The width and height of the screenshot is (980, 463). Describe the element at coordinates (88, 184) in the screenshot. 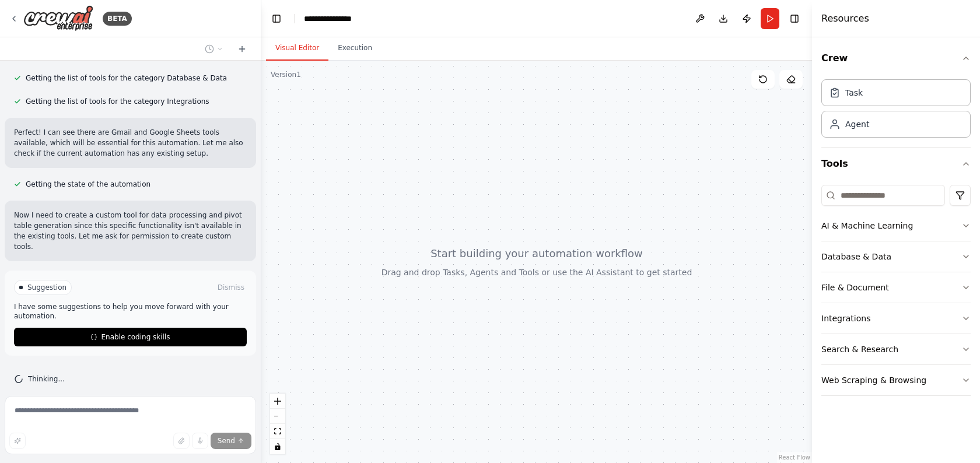

I see `span: Getting the state of the automation` at that location.